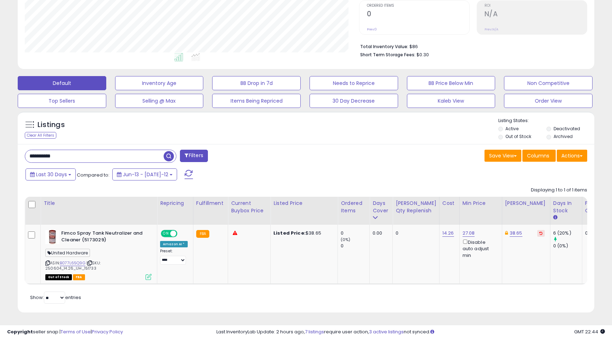 The image size is (612, 339). I want to click on span: OFF, so click(182, 234).